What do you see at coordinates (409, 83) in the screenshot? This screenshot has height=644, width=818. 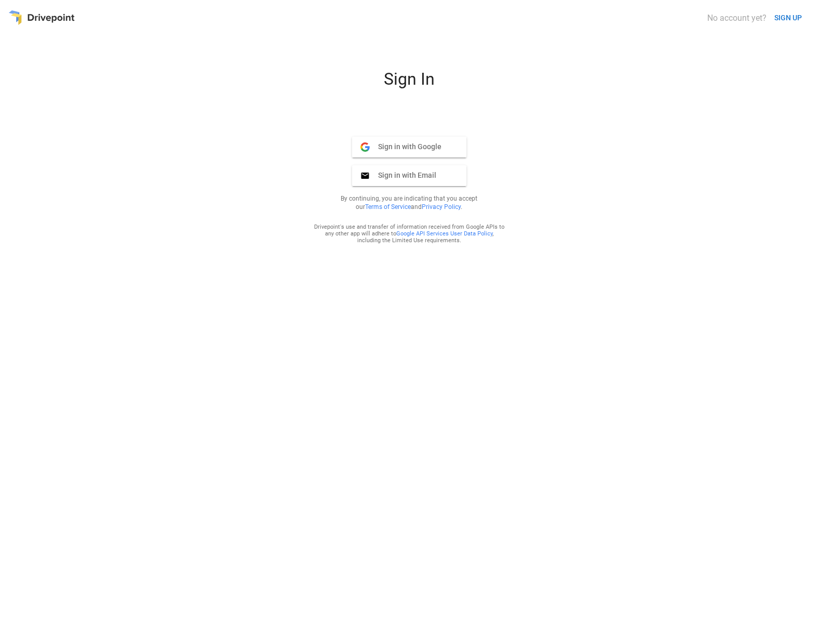 I see `div: Sign In` at bounding box center [409, 83].